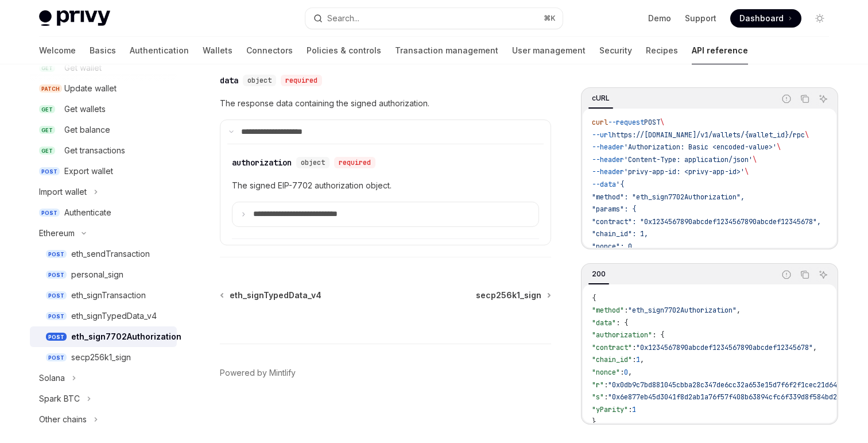 The width and height of the screenshot is (868, 443). I want to click on a: Powered by Mintlify, so click(258, 372).